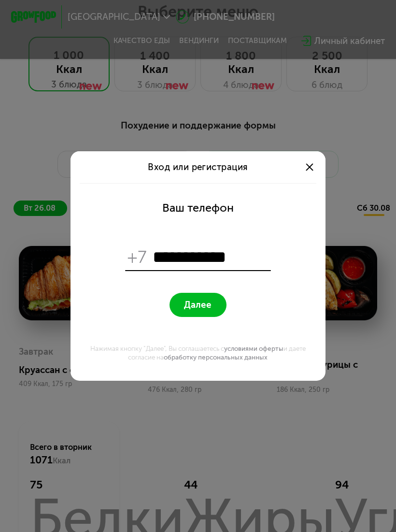  I want to click on span: Далее, so click(197, 305).